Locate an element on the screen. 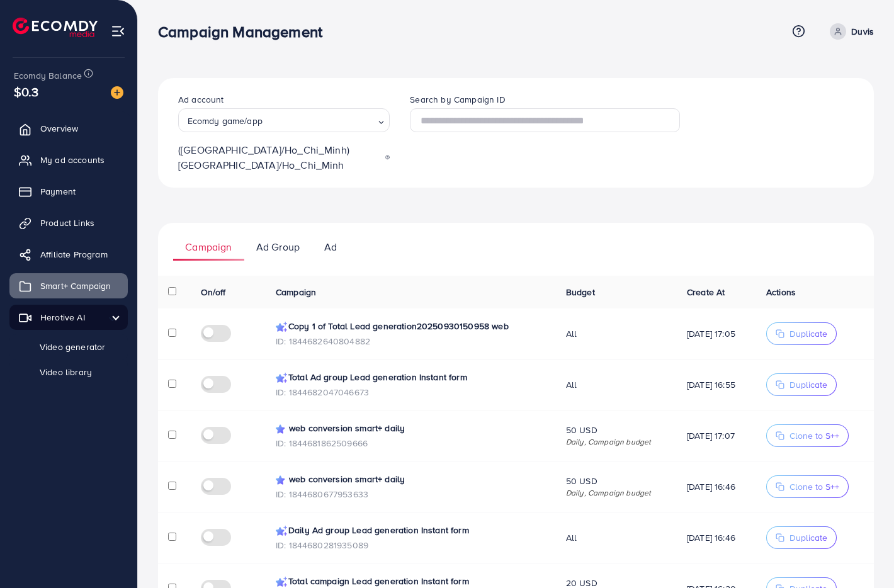 The height and width of the screenshot is (588, 894). img: image is located at coordinates (117, 93).